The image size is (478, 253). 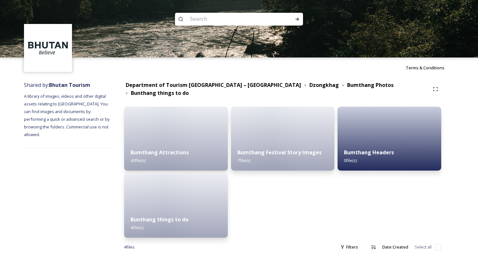 What do you see at coordinates (129, 247) in the screenshot?
I see `span: 4 file s` at bounding box center [129, 247].